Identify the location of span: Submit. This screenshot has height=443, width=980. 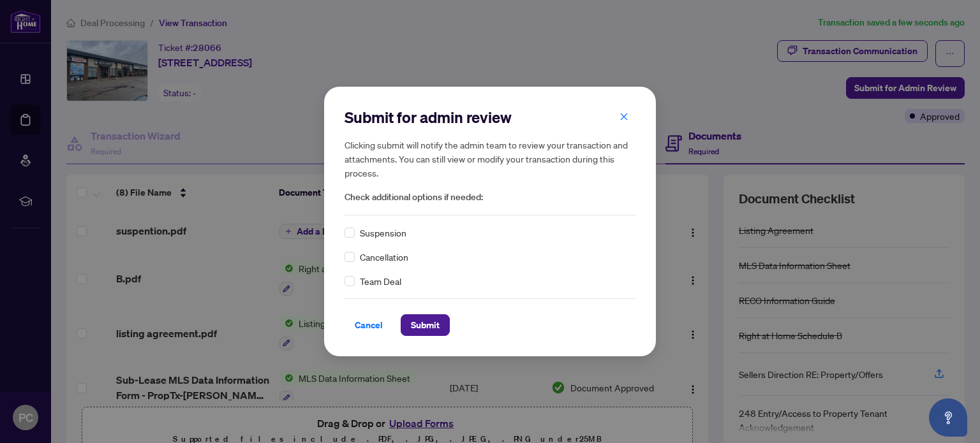
(425, 325).